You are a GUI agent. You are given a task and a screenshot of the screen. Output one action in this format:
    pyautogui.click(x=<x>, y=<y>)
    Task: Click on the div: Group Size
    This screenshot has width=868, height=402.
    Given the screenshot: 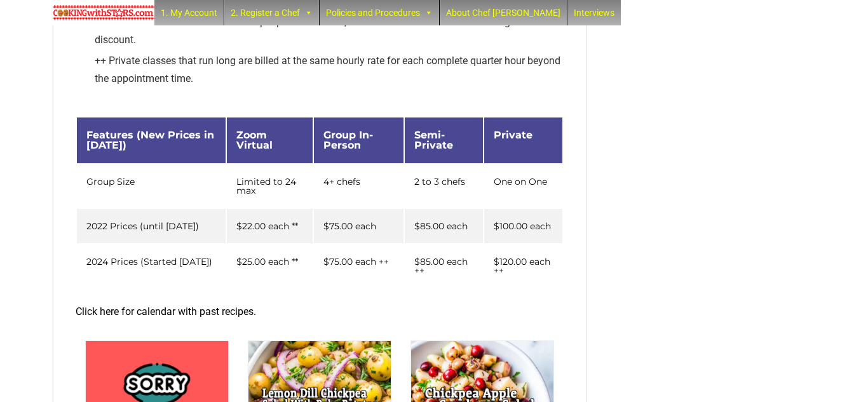 What is the action you would take?
    pyautogui.click(x=152, y=182)
    